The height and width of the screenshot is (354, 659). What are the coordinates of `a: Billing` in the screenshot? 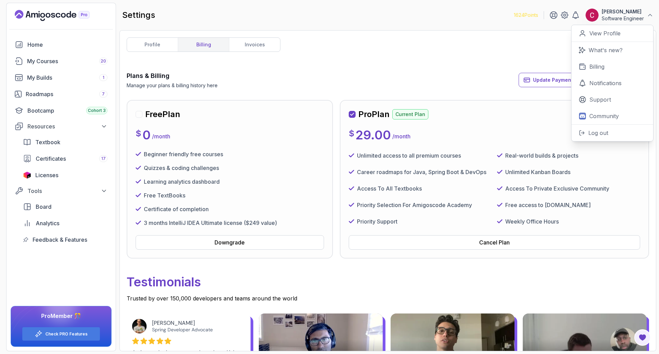 It's located at (613, 67).